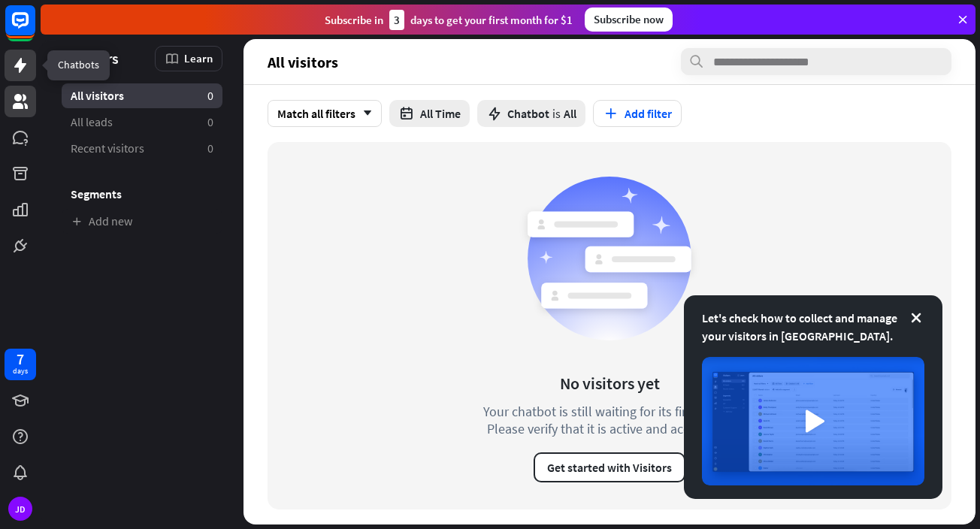 This screenshot has height=529, width=980. What do you see at coordinates (569, 113) in the screenshot?
I see `span: All` at bounding box center [569, 113].